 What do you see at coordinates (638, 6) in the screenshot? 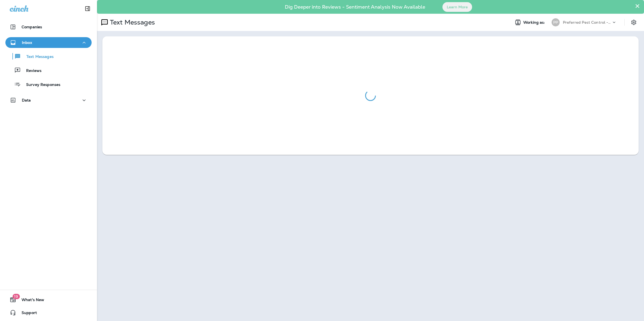
I see `button: Close` at bounding box center [638, 6].